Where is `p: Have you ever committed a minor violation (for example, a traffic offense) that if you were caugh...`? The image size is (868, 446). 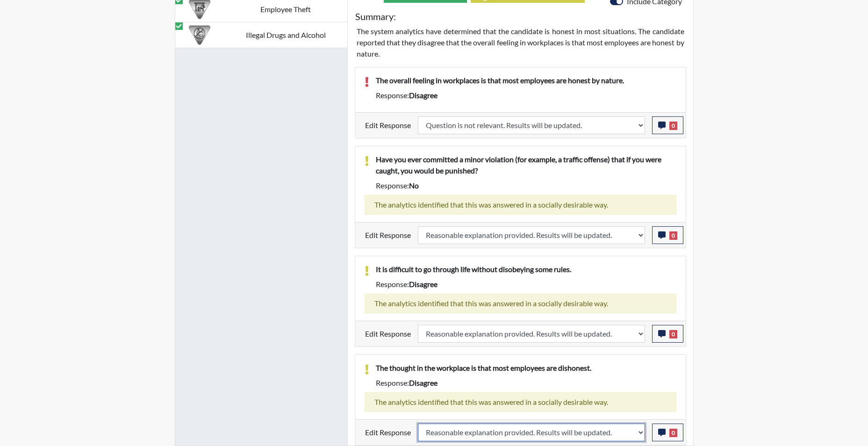 p: Have you ever committed a minor violation (for example, a traffic offense) that if you were caugh... is located at coordinates (526, 165).